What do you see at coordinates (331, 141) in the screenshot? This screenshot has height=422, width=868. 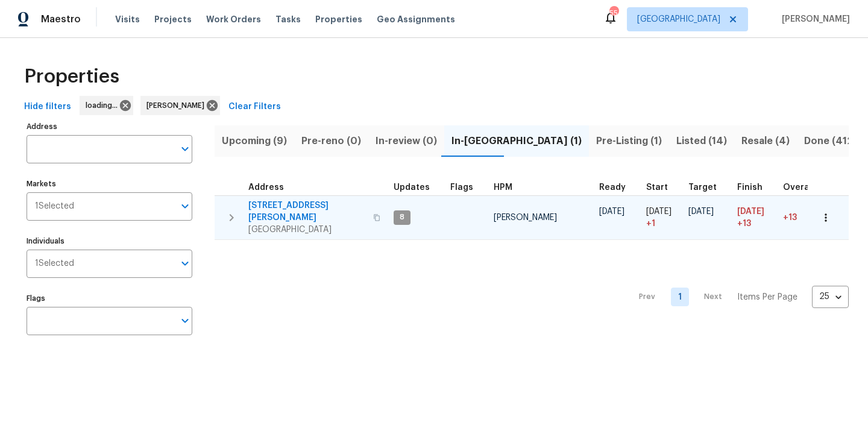 I see `span: Pre-reno (0)` at bounding box center [331, 141].